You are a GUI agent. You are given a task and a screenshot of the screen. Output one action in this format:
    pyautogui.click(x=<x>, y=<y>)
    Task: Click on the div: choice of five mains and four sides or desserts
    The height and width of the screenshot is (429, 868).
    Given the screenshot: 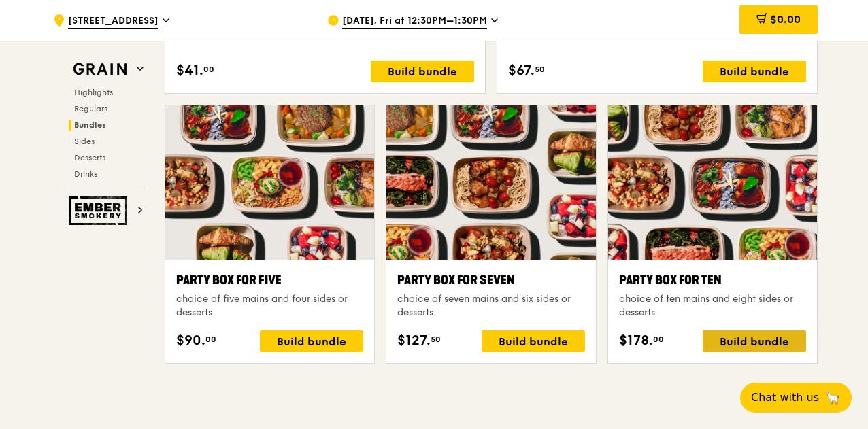 What is the action you would take?
    pyautogui.click(x=270, y=306)
    